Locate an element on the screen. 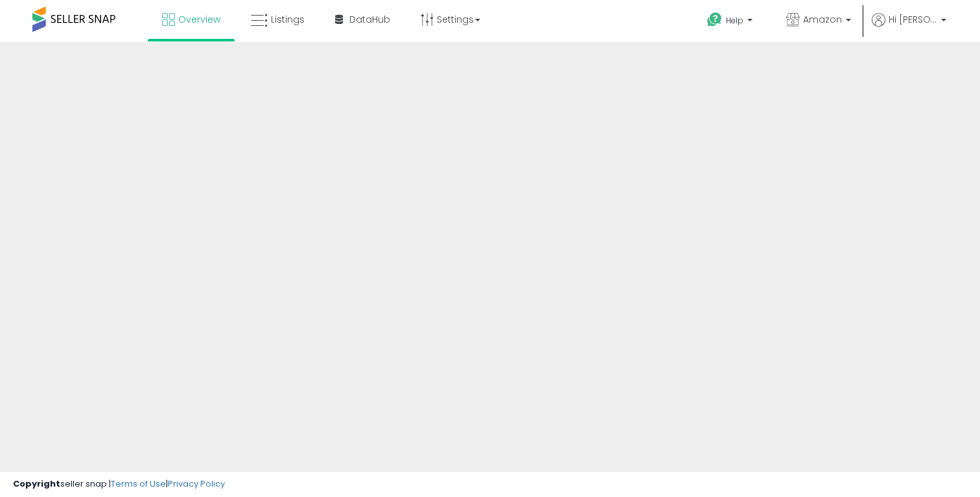  div: seller snap | | is located at coordinates (119, 484).